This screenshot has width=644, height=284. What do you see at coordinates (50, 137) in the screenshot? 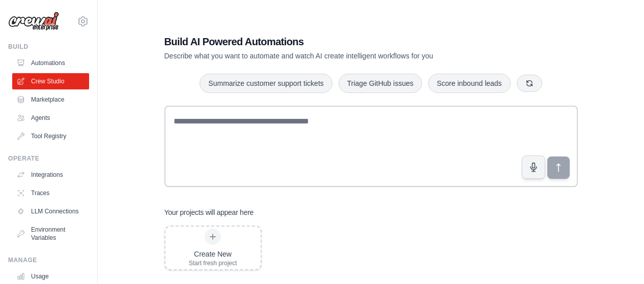
I see `a: Tool Registry` at bounding box center [50, 137].